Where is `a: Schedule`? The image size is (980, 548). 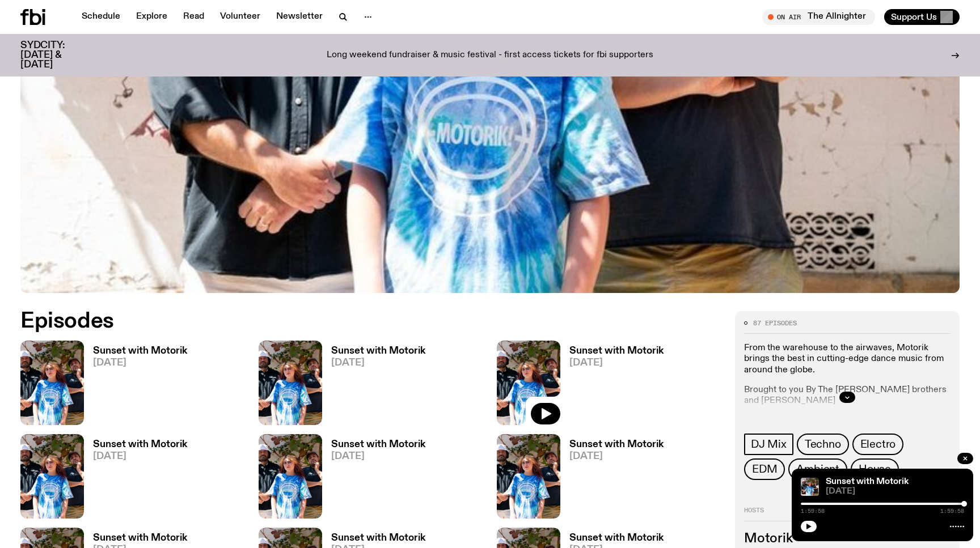
a: Schedule is located at coordinates (101, 17).